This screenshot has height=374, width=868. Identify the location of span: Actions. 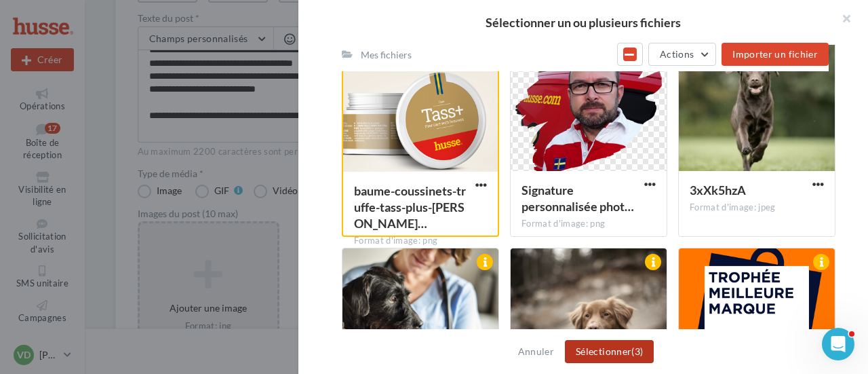
(677, 54).